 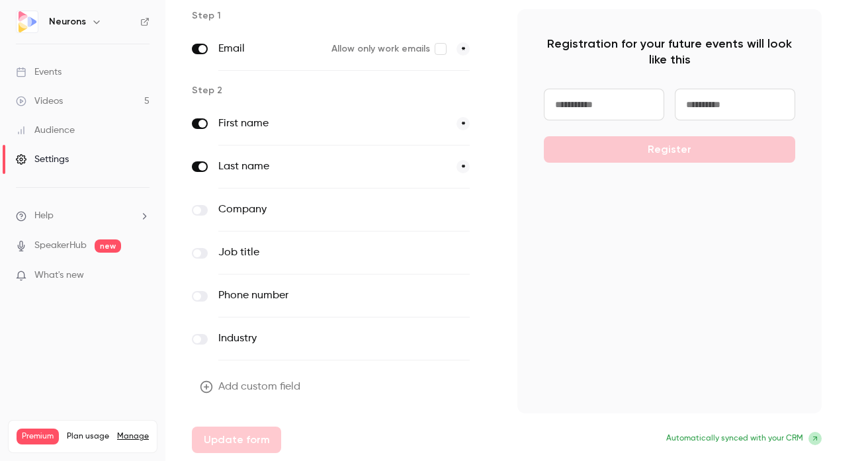 What do you see at coordinates (45, 131) in the screenshot?
I see `div: Audience` at bounding box center [45, 131].